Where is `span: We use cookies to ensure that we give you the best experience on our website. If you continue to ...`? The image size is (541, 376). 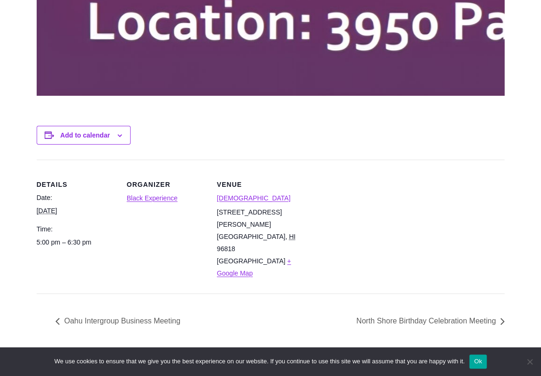
span: We use cookies to ensure that we give you the best experience on our website. If you continue to ... is located at coordinates (259, 362).